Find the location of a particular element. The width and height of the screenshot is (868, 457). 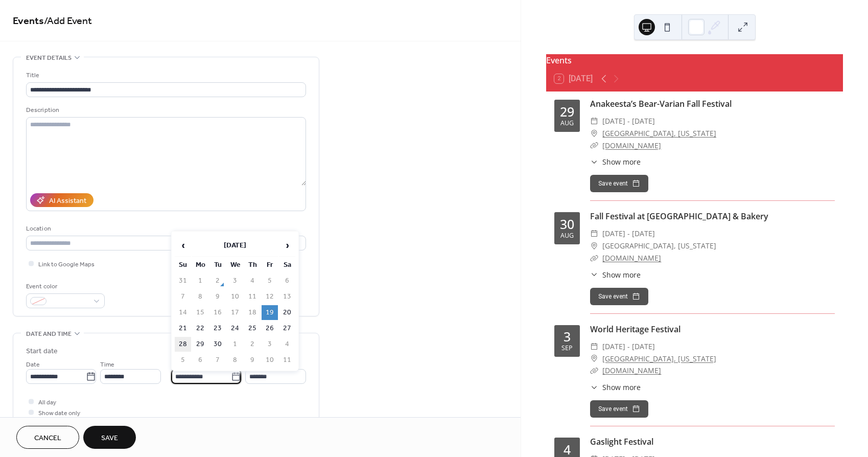

div: Event color is located at coordinates (65, 286).